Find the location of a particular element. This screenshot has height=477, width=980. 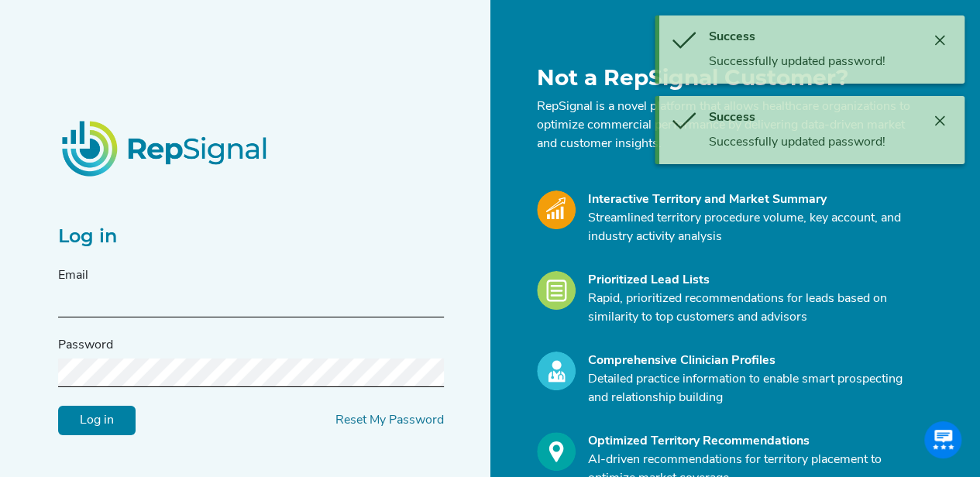

p: Rapid, prioritized recommendations for leads based on similarity to top customers and advisors is located at coordinates (751, 308).